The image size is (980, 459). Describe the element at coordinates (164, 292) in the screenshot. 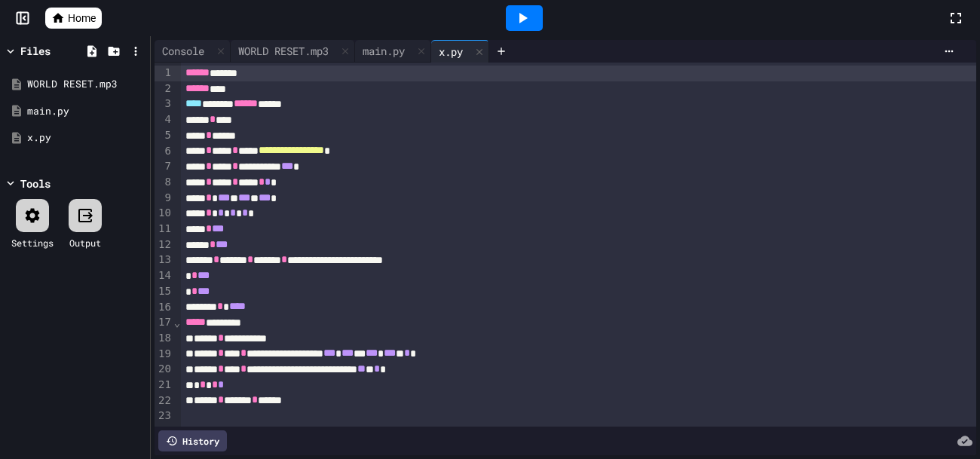

I see `div: 15` at that location.